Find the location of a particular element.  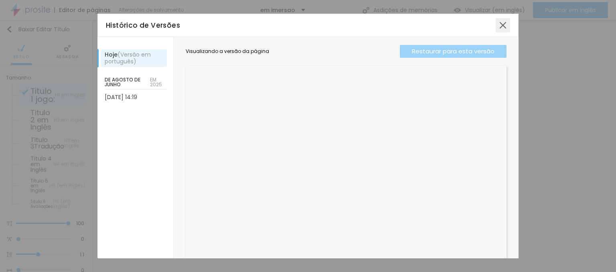

span: (Versão em português) is located at coordinates (128, 58).